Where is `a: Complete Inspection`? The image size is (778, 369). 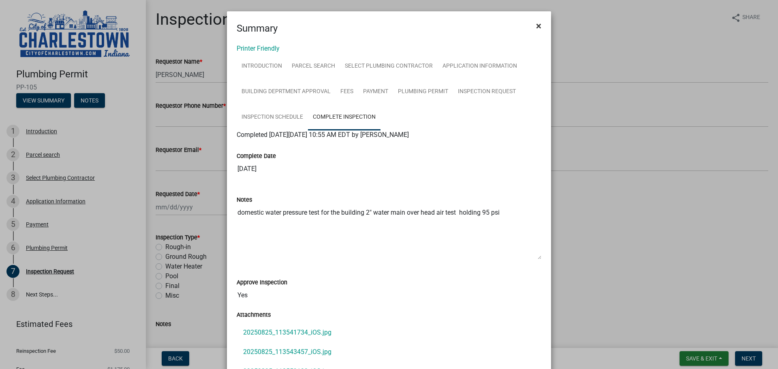
a: Complete Inspection is located at coordinates (344, 118).